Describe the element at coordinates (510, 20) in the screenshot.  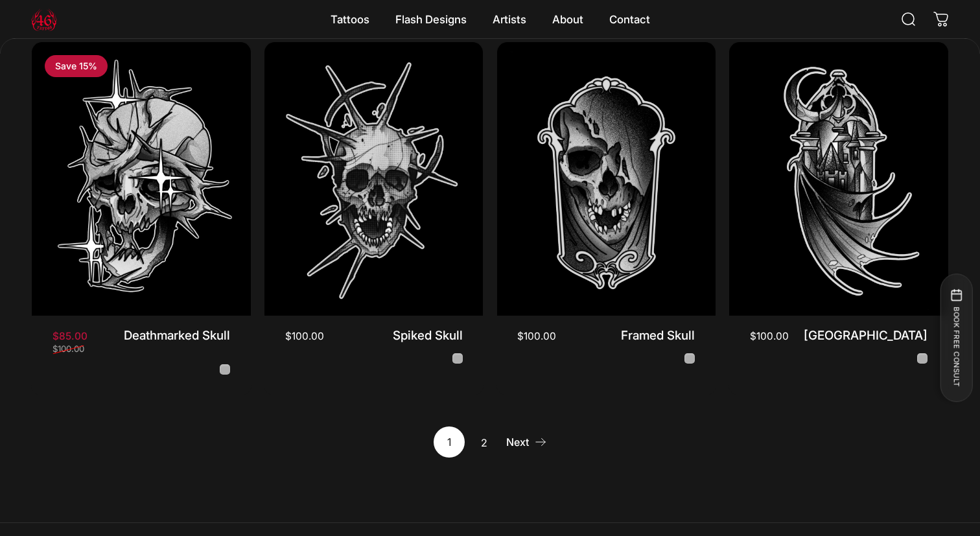
I see `summary: Artists` at that location.